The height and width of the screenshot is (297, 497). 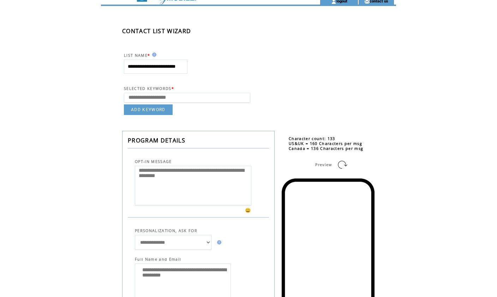 What do you see at coordinates (156, 141) in the screenshot?
I see `span: PROGRAM DETAILS` at bounding box center [156, 141].